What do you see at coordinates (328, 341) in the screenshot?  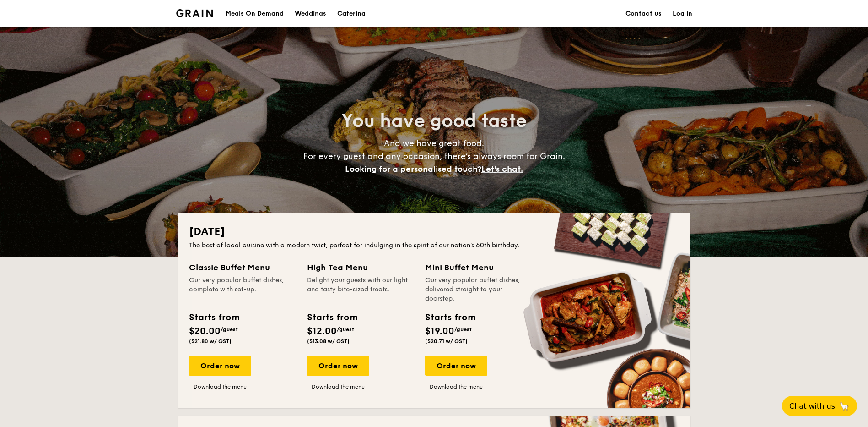 I see `span: ($13.08 w/ GST)` at bounding box center [328, 341].